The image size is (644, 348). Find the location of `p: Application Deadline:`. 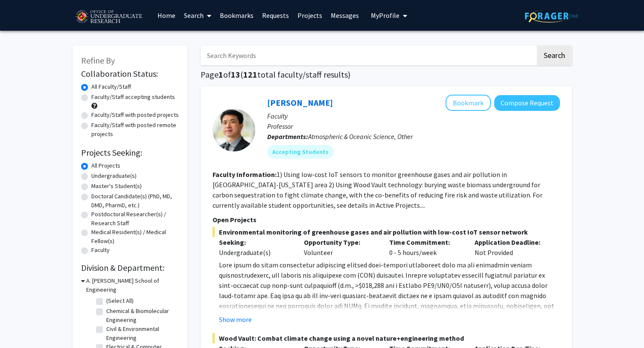

p: Application Deadline: is located at coordinates (511, 242).